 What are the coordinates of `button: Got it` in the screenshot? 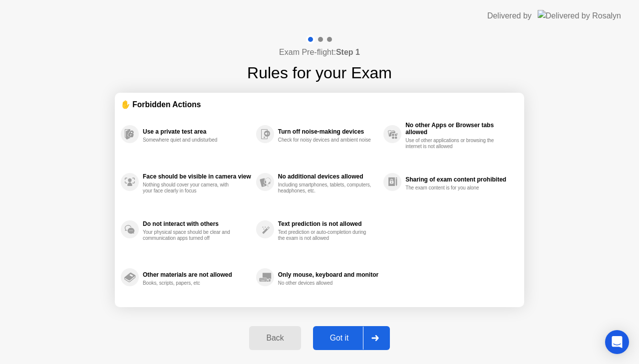 It's located at (351, 338).